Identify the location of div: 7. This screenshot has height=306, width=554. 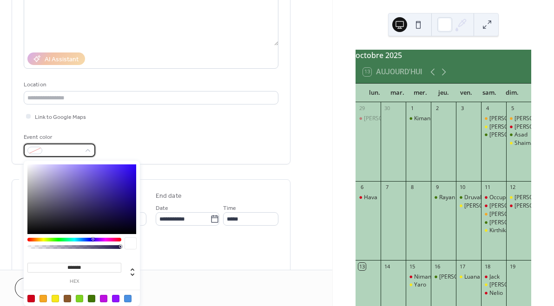
(387, 187).